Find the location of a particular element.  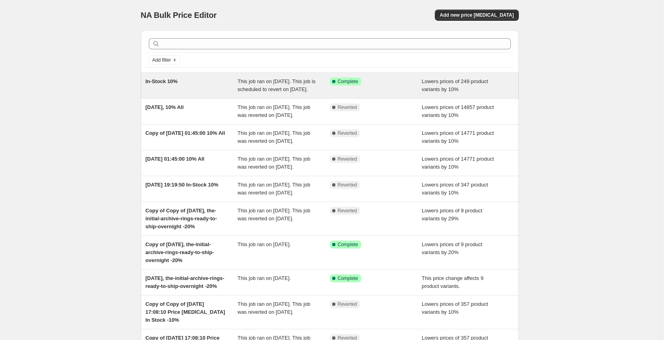

span: Add filter is located at coordinates (161, 60).